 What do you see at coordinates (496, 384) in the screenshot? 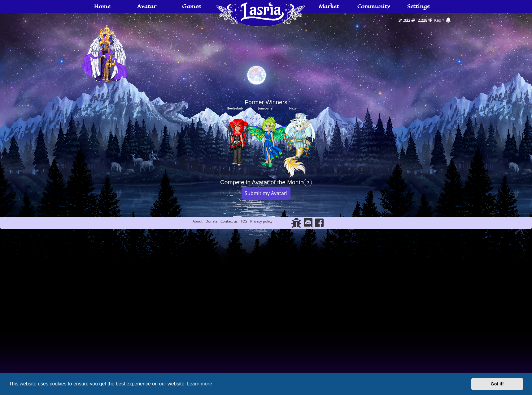
I see `a: dismiss cookie message` at bounding box center [496, 384].